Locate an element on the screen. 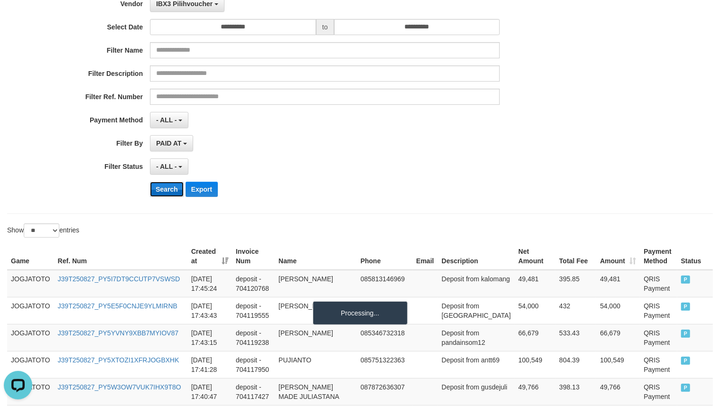  td: 087872636307 is located at coordinates (384, 391).